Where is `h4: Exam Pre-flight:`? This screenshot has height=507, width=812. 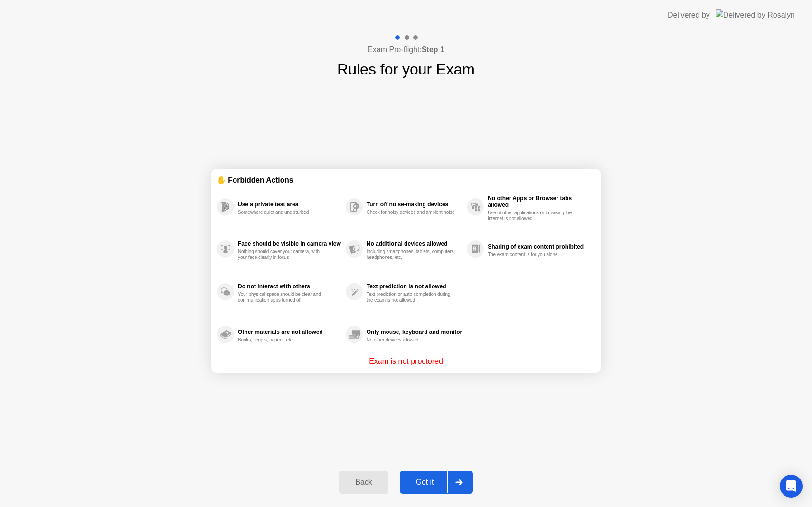
h4: Exam Pre-flight: is located at coordinates (406, 50).